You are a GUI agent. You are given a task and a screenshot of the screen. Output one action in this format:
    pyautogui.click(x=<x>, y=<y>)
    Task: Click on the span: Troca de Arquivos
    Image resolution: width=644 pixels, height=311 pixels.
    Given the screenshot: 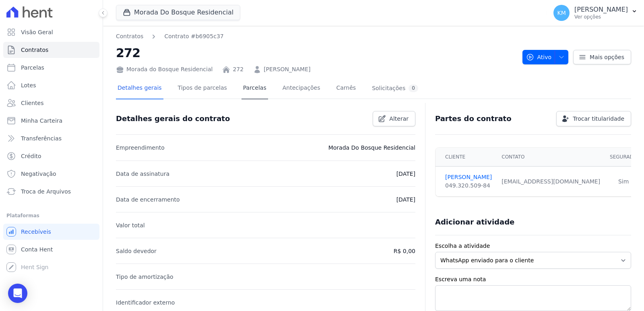 What is the action you would take?
    pyautogui.click(x=46, y=191)
    